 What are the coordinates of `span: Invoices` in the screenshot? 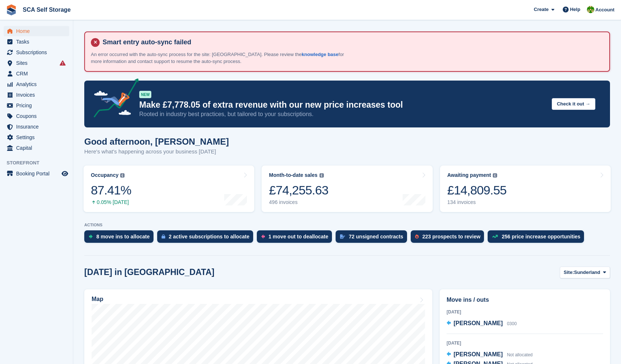 It's located at (38, 95).